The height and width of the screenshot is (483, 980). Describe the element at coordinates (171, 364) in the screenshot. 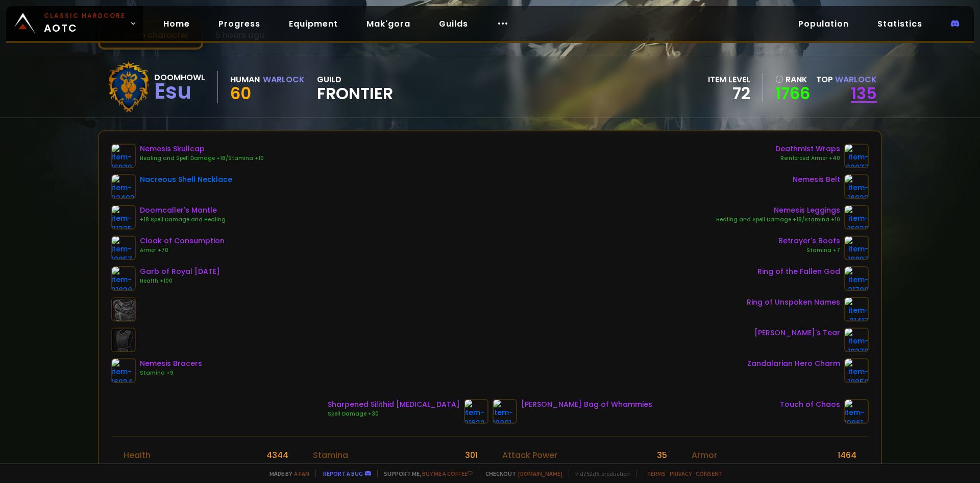

I see `div: Nemesis Bracers` at that location.